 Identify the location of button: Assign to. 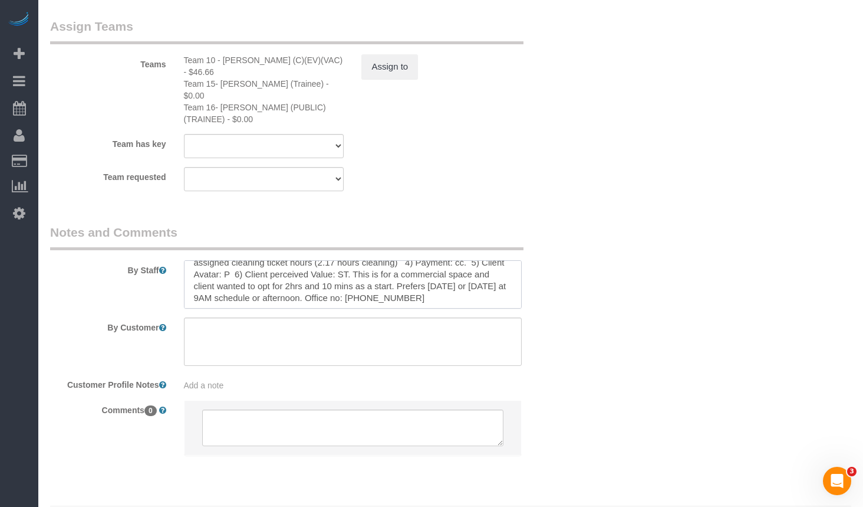
(390, 67).